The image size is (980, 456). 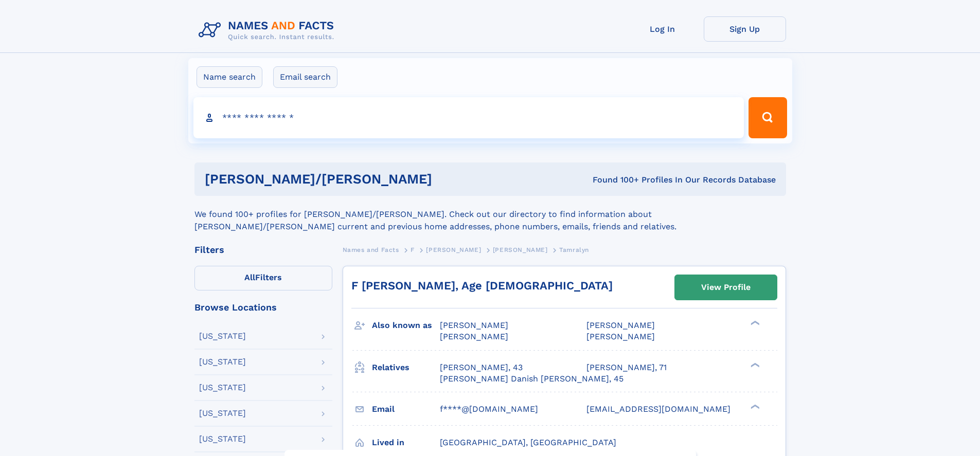 What do you see at coordinates (249, 278) in the screenshot?
I see `span: All` at bounding box center [249, 278].